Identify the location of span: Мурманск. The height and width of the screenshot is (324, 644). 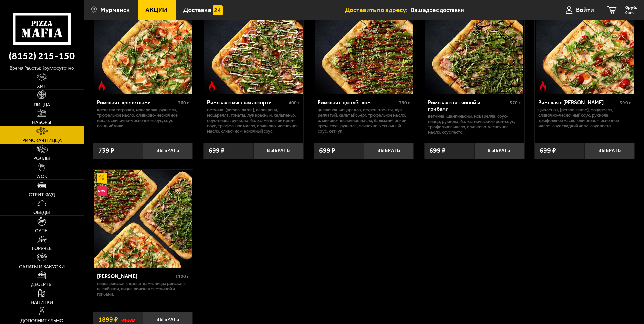
(115, 10).